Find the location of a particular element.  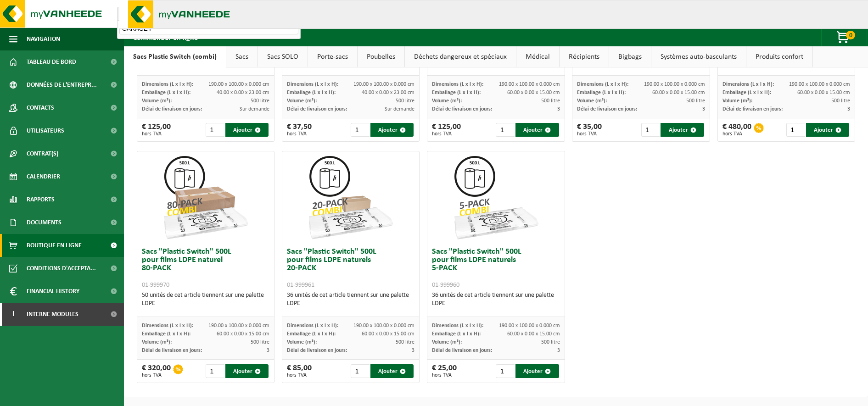

div: € 85,00 is located at coordinates (299, 371).